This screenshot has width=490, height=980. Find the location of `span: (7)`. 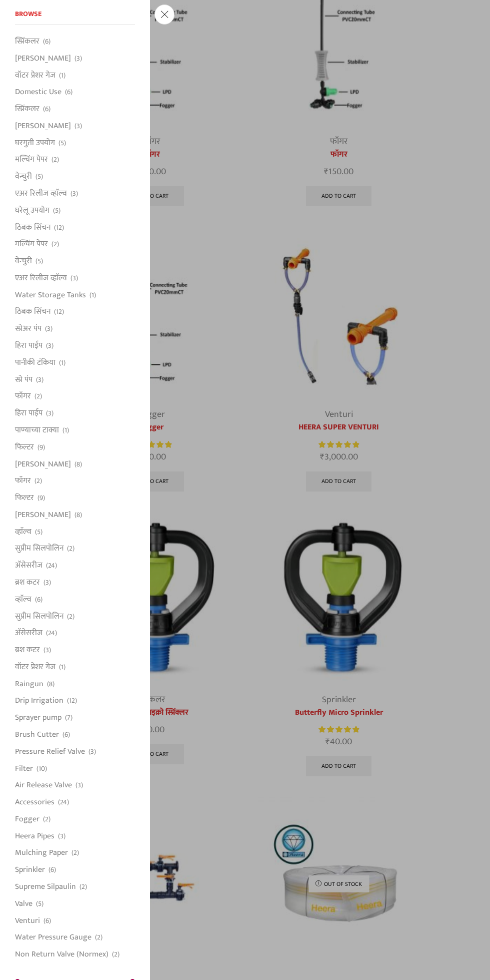

span: (7) is located at coordinates (69, 718).